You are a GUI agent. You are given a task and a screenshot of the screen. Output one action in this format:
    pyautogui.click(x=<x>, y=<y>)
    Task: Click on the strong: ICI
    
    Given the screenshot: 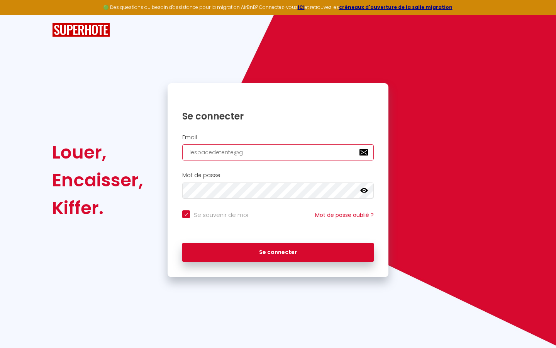 What is the action you would take?
    pyautogui.click(x=301, y=7)
    